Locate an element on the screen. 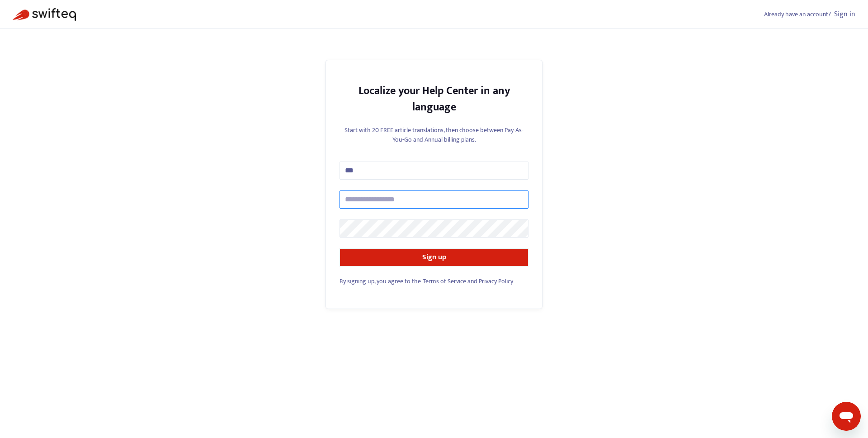 The image size is (868, 438). strong: Localize your Help Center in any language is located at coordinates (434, 100).